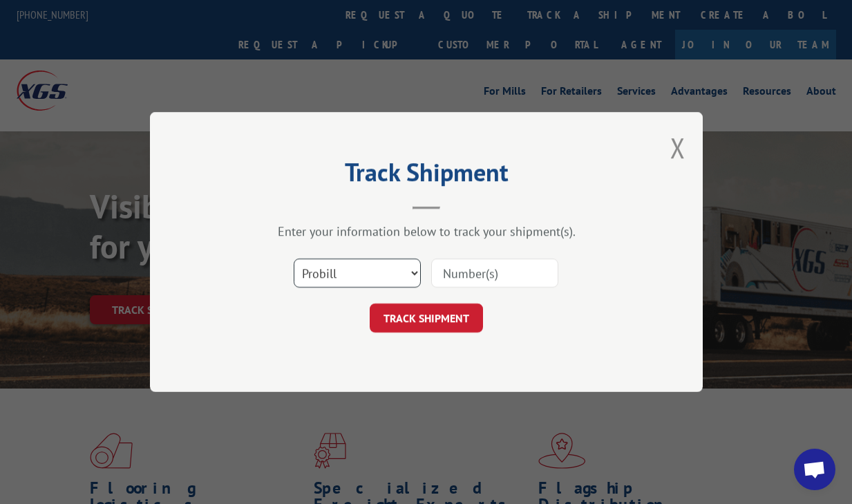 The width and height of the screenshot is (852, 504). I want to click on div: Open chat, so click(815, 469).